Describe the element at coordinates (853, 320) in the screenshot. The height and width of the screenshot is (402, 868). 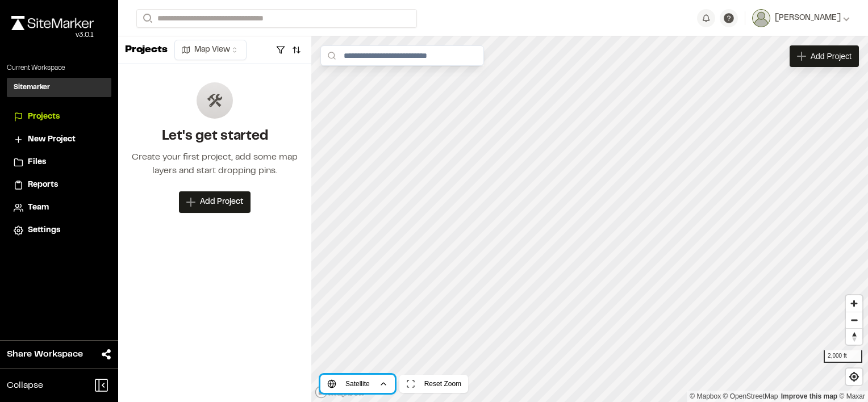
I see `button: Zoom out` at that location.